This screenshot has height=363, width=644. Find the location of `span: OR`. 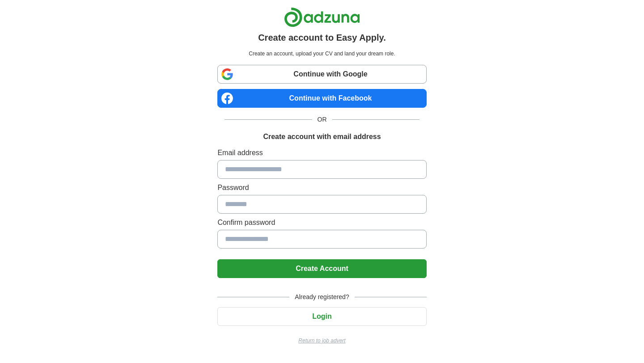

span: OR is located at coordinates (322, 119).